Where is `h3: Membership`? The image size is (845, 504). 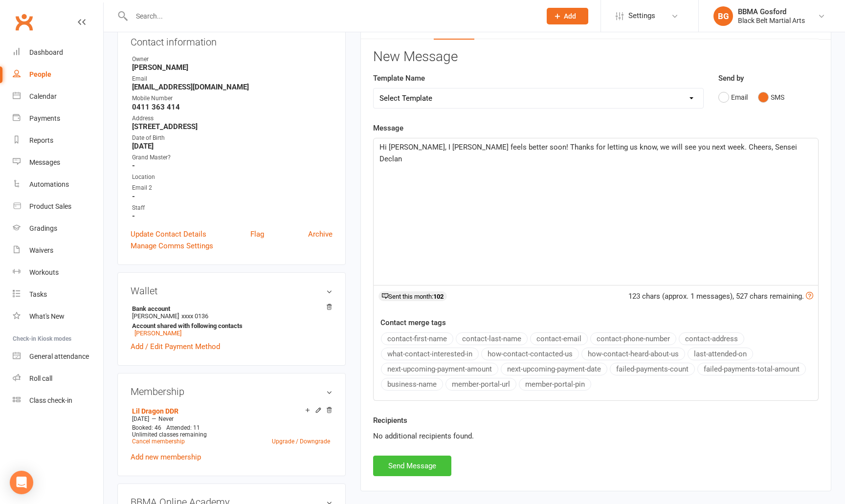
h3: Membership is located at coordinates (231, 392).